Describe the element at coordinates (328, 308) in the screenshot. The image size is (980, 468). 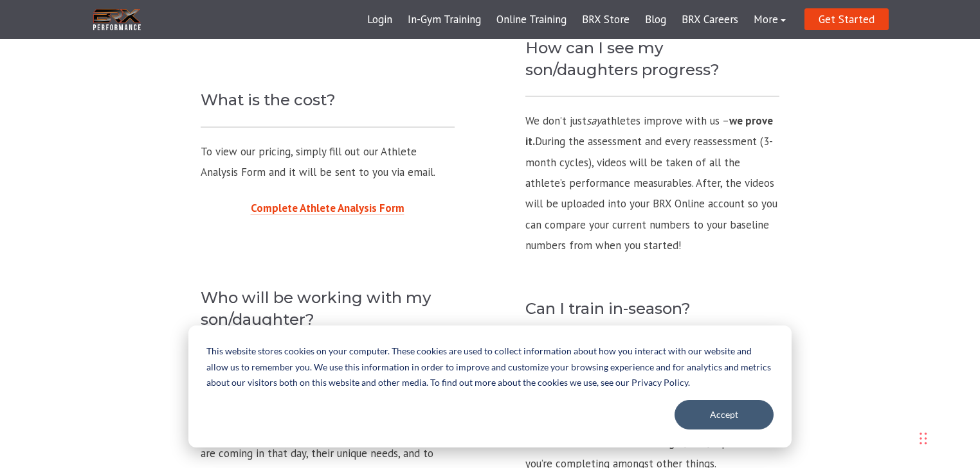
I see `h4: Who will be working with my son/daughter?` at that location.